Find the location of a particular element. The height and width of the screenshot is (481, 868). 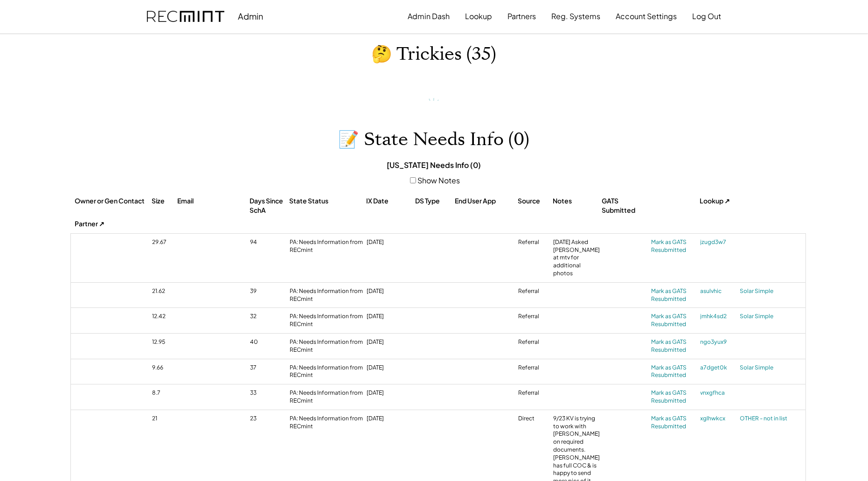

button: Account Settings is located at coordinates (646, 16).